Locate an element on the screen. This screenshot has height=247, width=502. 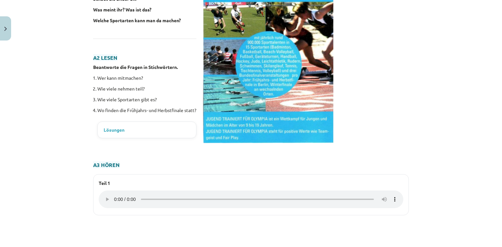
strong: Welche Sportarten kann man da machen? is located at coordinates (137, 20).